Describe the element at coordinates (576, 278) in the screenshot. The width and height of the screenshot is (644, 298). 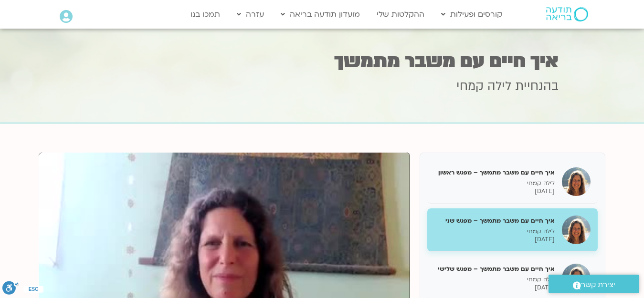
I see `img: איך חיים עם משבר מתמשך – מפגש שלישי` at that location.